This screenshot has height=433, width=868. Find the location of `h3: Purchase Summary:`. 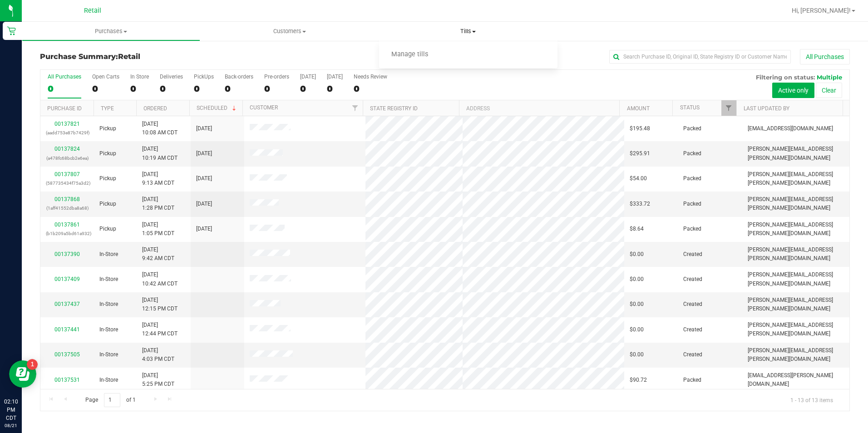

h3: Purchase Summary: is located at coordinates (175, 57).